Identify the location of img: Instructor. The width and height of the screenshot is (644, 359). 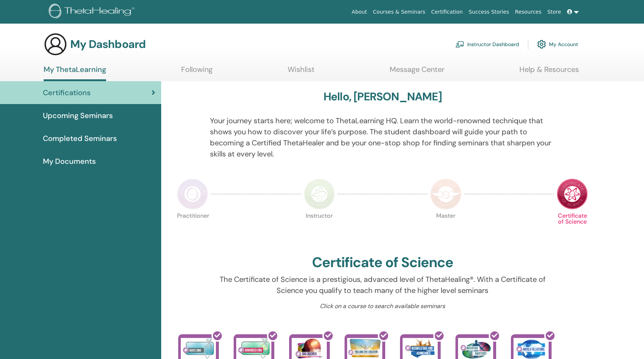
(319, 194).